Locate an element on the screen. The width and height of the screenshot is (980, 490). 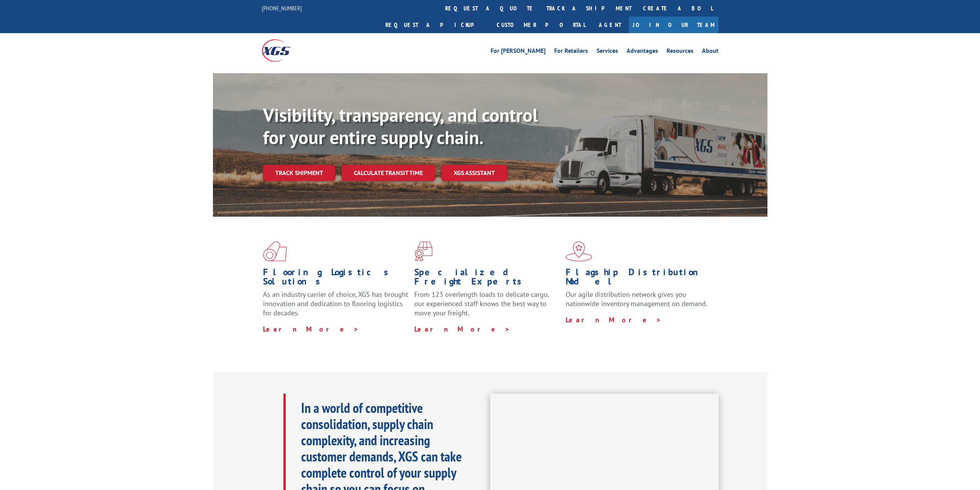
h1: Flagship Distribution Model is located at coordinates (639, 278).